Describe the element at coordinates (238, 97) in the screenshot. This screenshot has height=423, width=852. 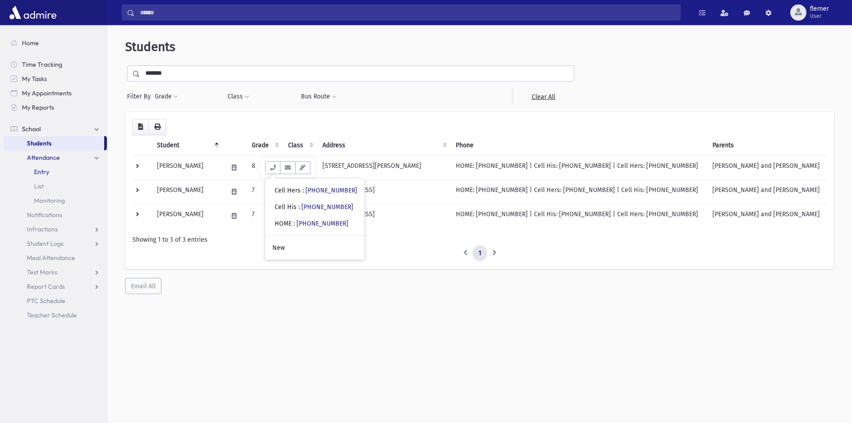
I see `button: Class` at that location.